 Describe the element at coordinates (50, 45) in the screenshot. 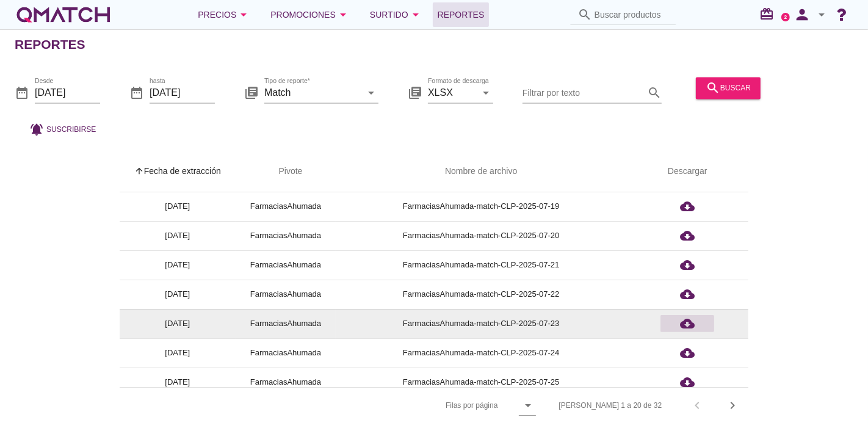

I see `h2: Reportes` at that location.